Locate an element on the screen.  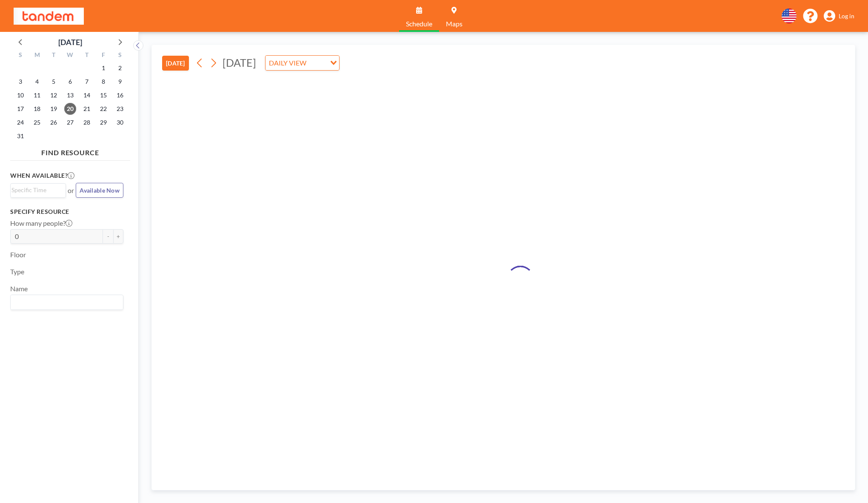
label: Name is located at coordinates (18, 289).